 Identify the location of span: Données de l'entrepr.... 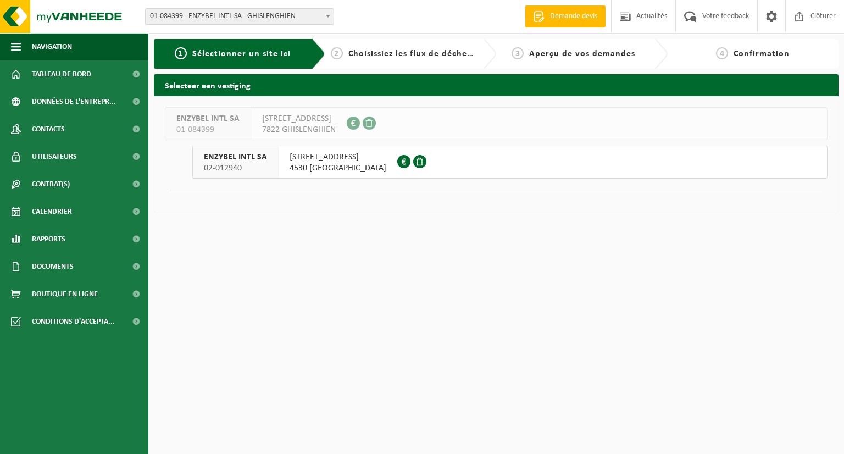
(74, 102).